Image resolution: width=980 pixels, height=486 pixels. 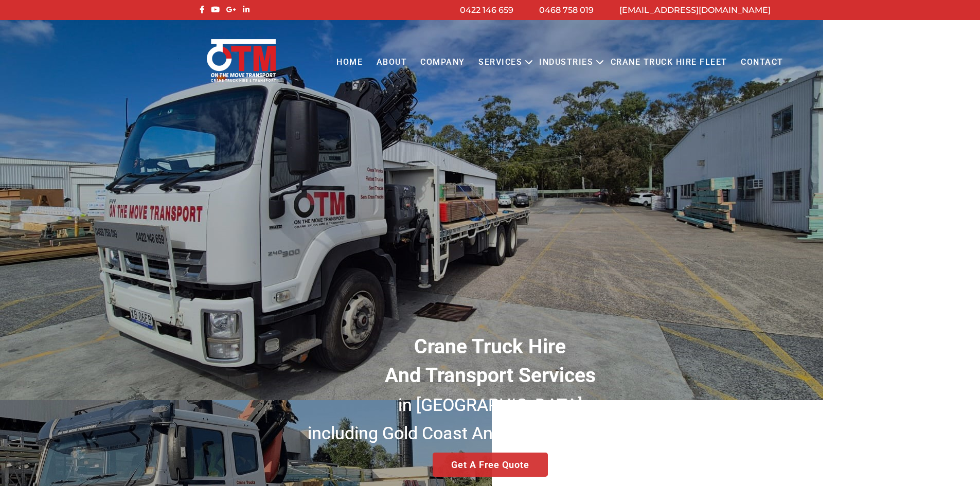 I want to click on a: Industries, so click(x=566, y=62).